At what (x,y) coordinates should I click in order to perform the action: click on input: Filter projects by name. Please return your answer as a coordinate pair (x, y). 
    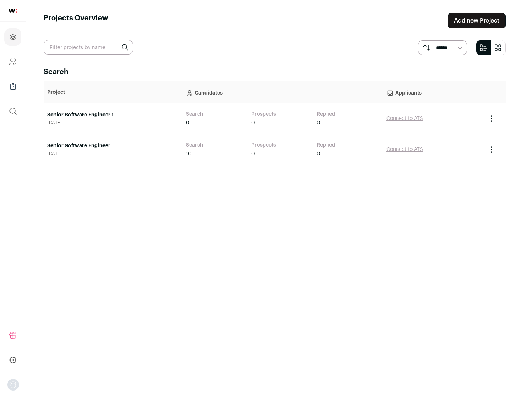
    Looking at the image, I should click on (88, 47).